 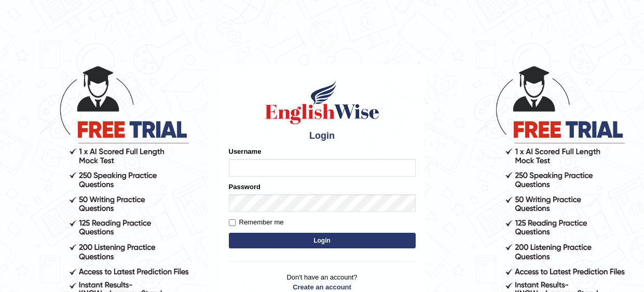 I want to click on label: Remember me, so click(x=257, y=222).